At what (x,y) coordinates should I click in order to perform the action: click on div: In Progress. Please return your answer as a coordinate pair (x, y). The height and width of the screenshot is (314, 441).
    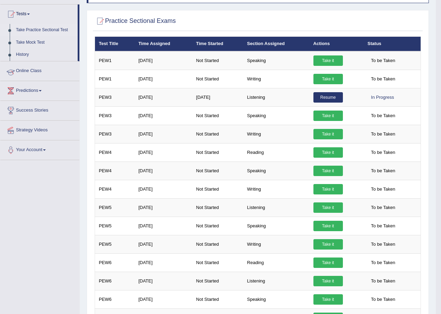
    Looking at the image, I should click on (382, 97).